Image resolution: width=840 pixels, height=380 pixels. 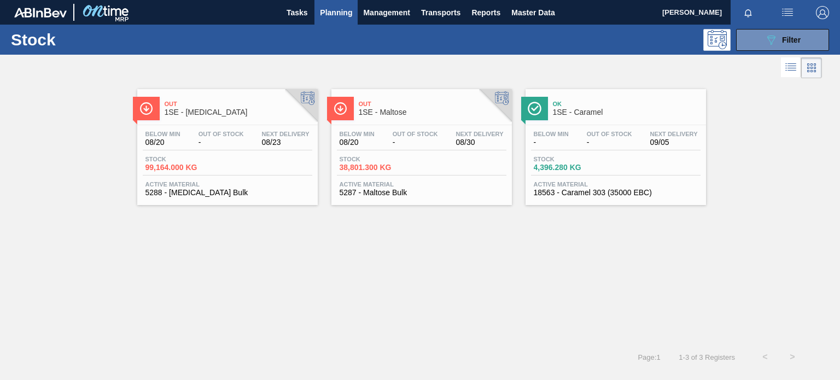 What do you see at coordinates (387, 13) in the screenshot?
I see `span: Management` at bounding box center [387, 13].